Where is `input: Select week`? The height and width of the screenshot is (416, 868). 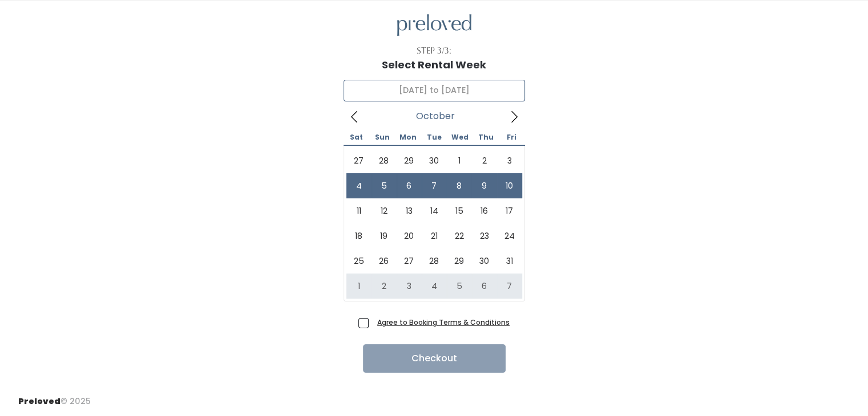 input: Select week is located at coordinates (434, 91).